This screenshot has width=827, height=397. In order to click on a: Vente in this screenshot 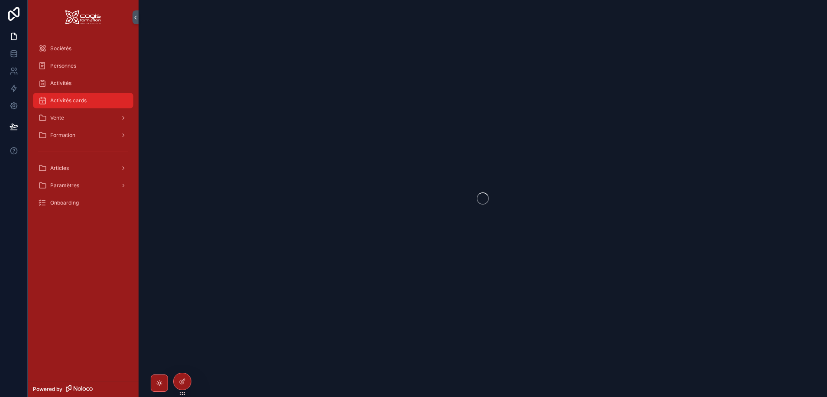, I will do `click(83, 118)`.